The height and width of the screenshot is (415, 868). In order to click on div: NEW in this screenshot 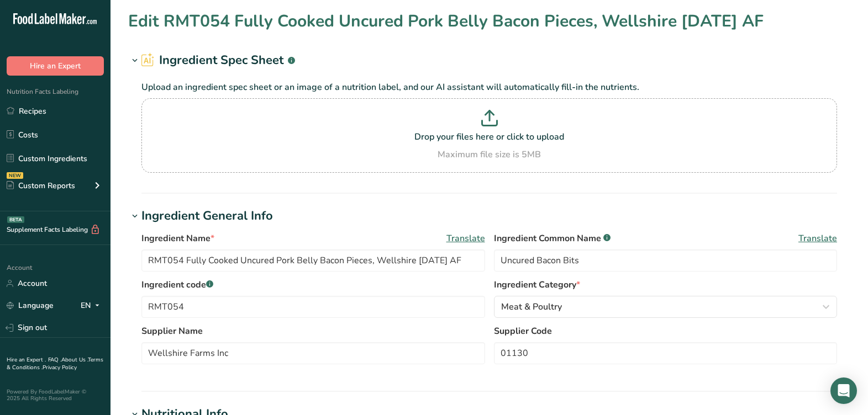, I will do `click(15, 176)`.